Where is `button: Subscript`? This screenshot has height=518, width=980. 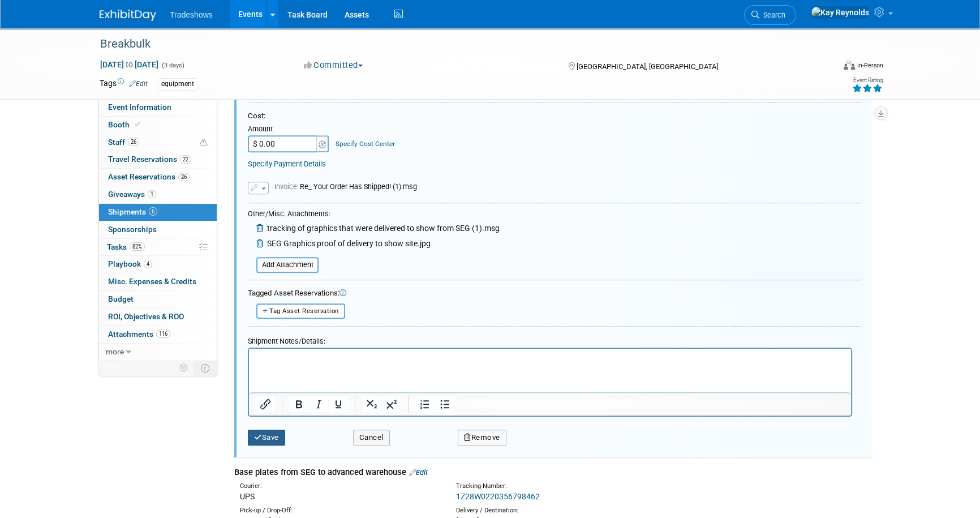
button: Subscript is located at coordinates (372, 404).